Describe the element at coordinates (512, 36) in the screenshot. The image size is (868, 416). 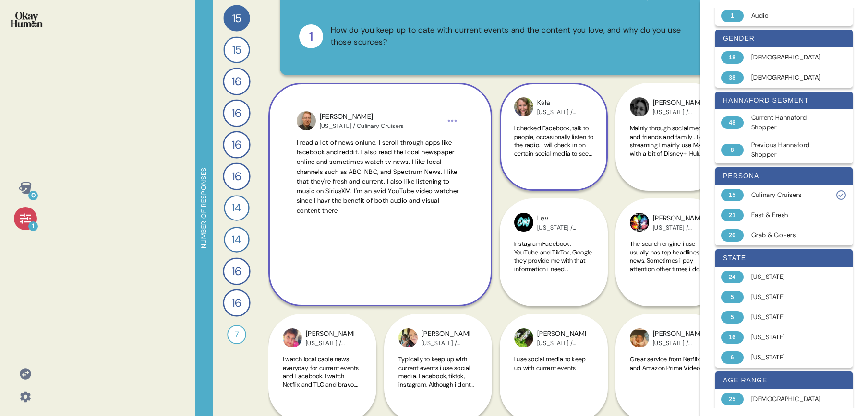
I see `div: How do you keep up to date with current events and the content you love, and why do you use those...` at that location.